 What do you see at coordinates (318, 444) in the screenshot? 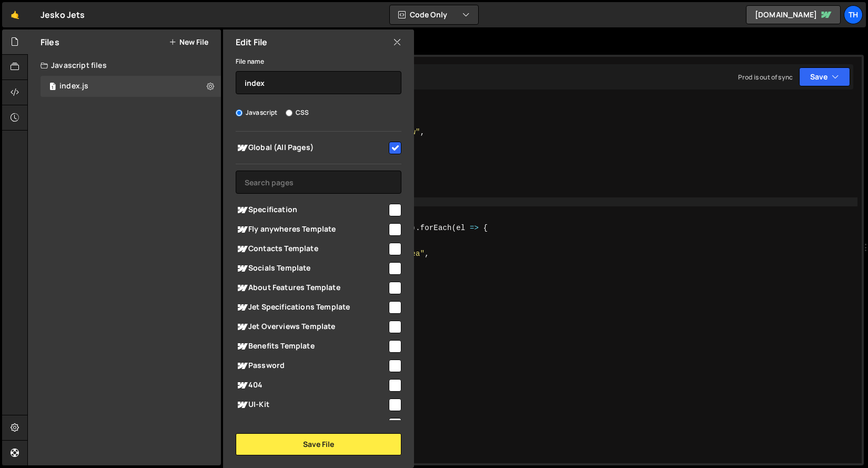
I see `button: Save File` at bounding box center [318, 444].